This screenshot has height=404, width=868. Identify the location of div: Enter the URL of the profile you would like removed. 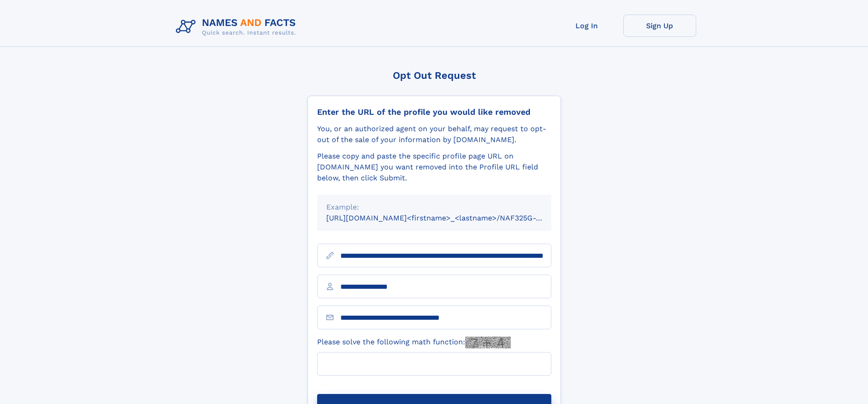
(435, 112).